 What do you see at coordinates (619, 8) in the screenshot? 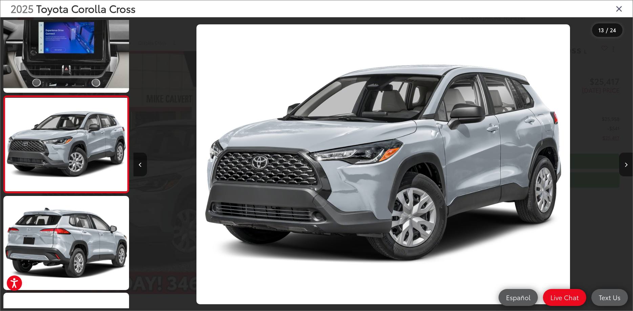
I see `i: Close gallery` at bounding box center [619, 8].